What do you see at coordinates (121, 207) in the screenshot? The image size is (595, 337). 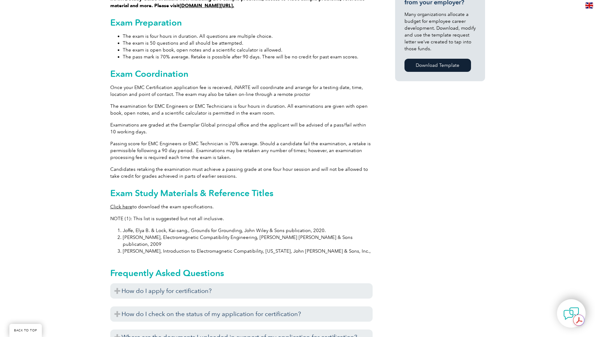 I see `a: Click here` at bounding box center [121, 207].